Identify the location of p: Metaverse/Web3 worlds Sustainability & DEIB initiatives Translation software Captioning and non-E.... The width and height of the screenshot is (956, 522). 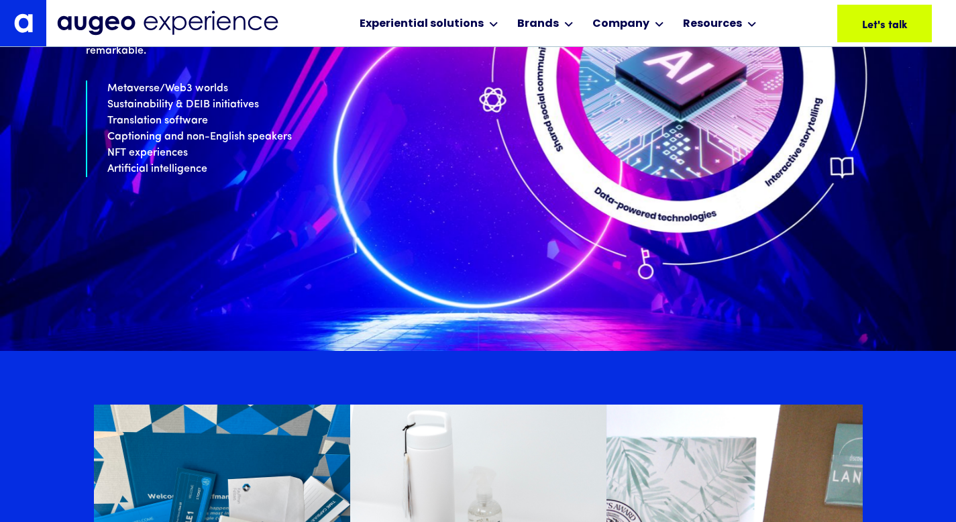
(478, 129).